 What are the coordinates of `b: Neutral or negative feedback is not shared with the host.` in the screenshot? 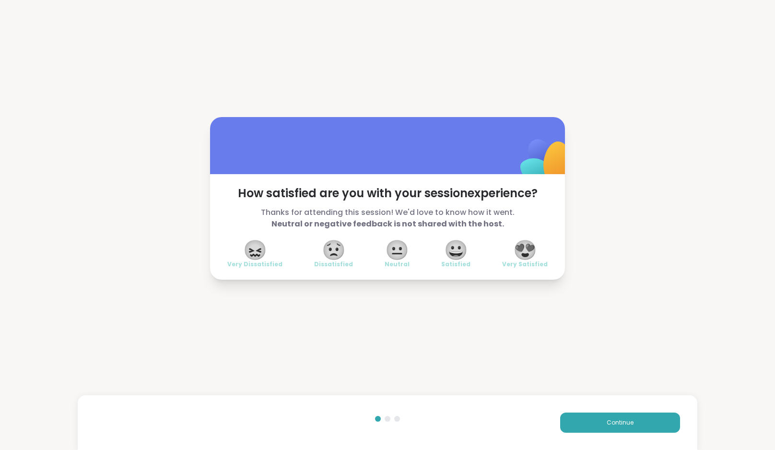 It's located at (387, 223).